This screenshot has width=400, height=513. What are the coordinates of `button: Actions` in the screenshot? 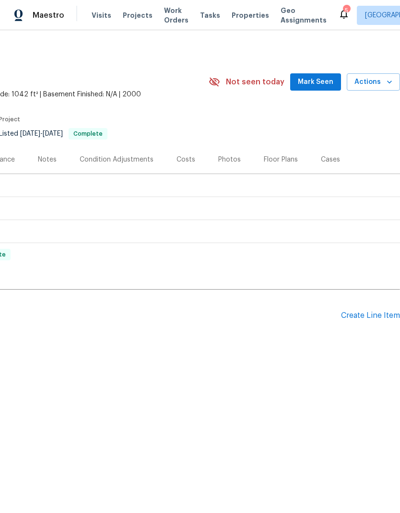 It's located at (373, 82).